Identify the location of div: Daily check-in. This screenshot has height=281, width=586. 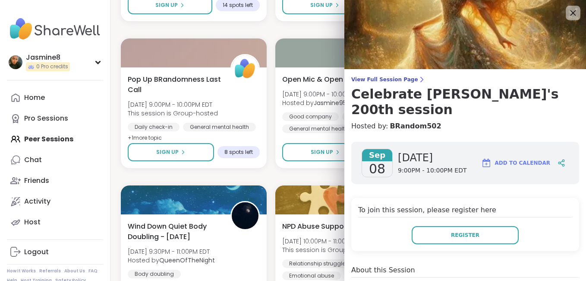
(154, 127).